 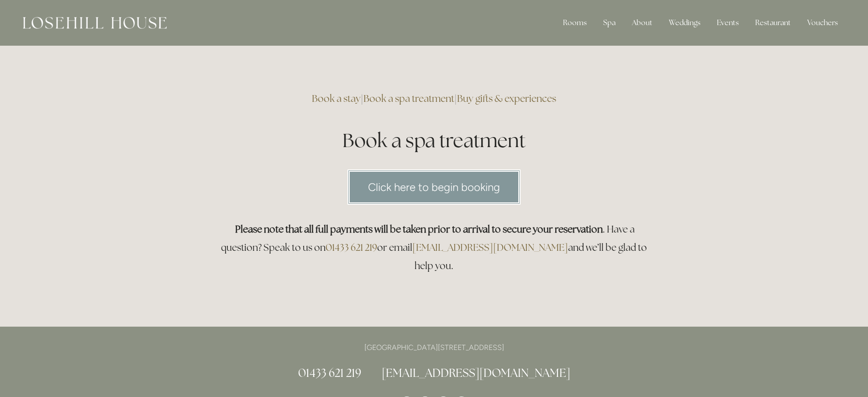 What do you see at coordinates (434, 187) in the screenshot?
I see `a: Click here to begin booking` at bounding box center [434, 187].